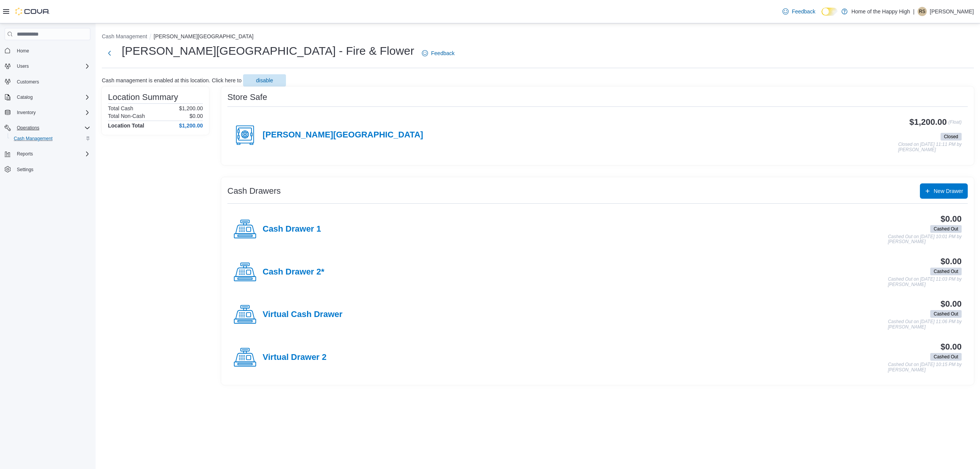 The height and width of the screenshot is (469, 980). Describe the element at coordinates (254, 191) in the screenshot. I see `h3: Cash Drawers` at that location.